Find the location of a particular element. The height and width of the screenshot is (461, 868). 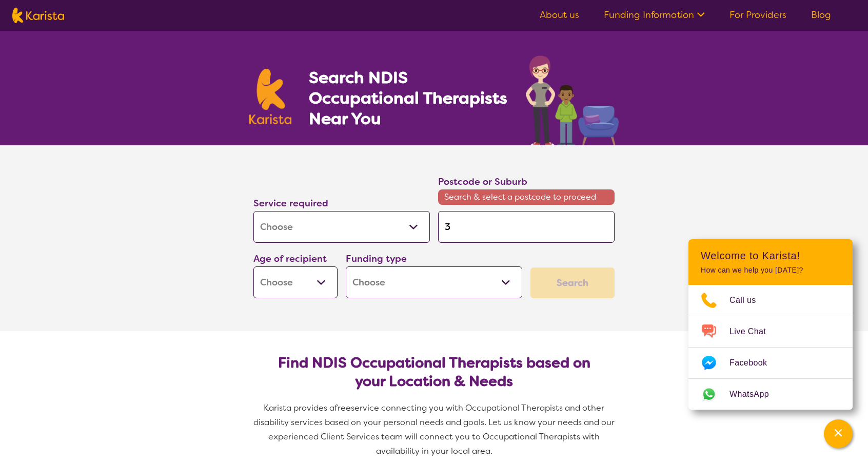

h2: Find NDIS Occupational Therapists based on your Location & Needs is located at coordinates (434, 372).